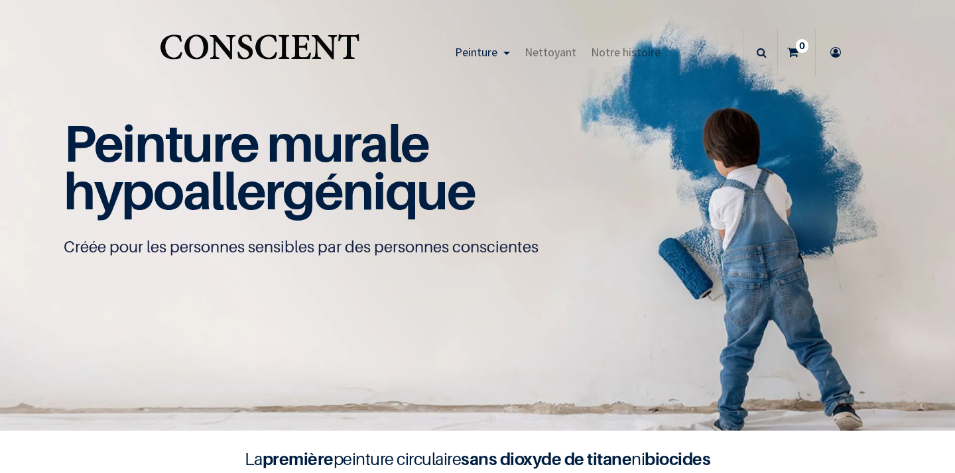 The image size is (955, 473). Describe the element at coordinates (482, 52) in the screenshot. I see `a: Peinture` at that location.